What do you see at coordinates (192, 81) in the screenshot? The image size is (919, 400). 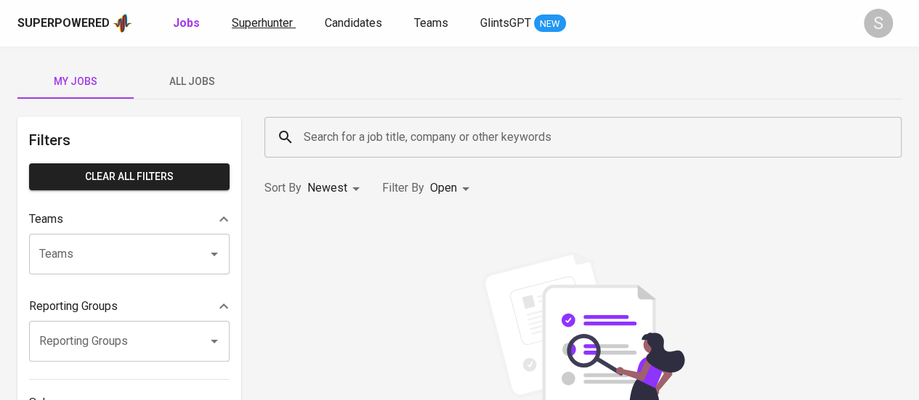 I see `span: All Jobs` at bounding box center [192, 81].